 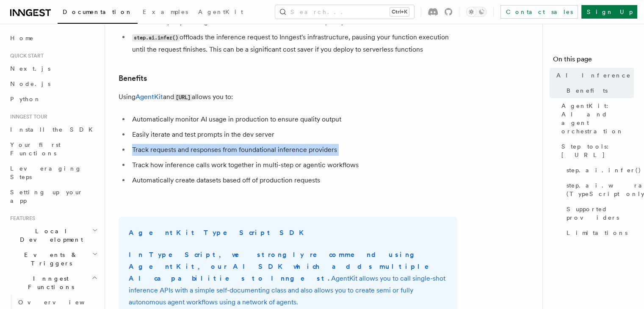 I want to click on span: AgentKit, so click(x=220, y=12).